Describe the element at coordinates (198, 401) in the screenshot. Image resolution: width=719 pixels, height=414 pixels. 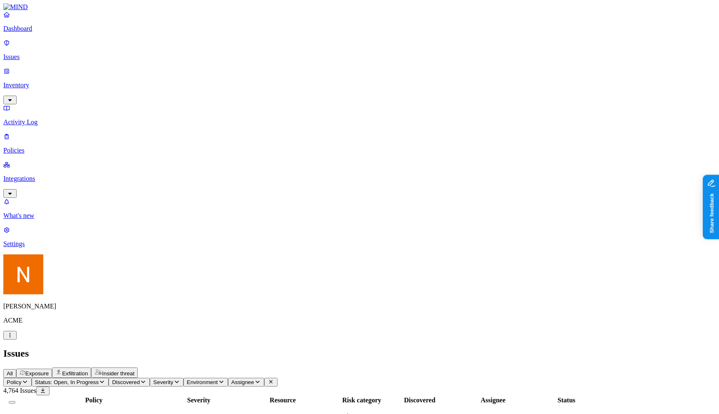
I see `div: Severity` at that location.